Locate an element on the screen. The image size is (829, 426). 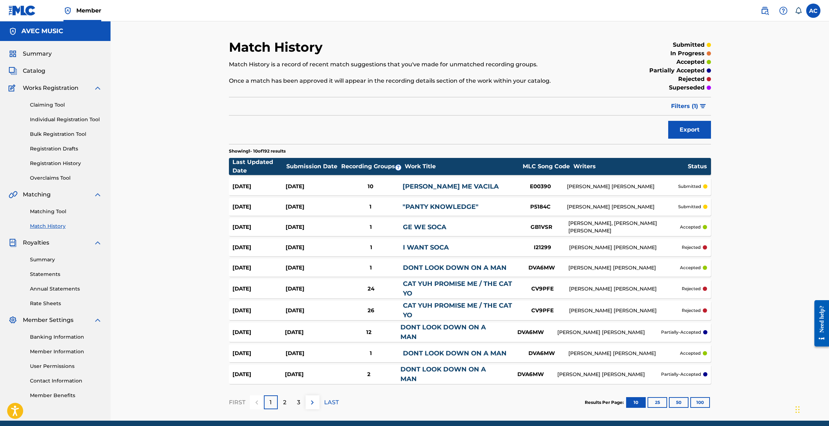
a: Rate Sheets is located at coordinates (66, 303).